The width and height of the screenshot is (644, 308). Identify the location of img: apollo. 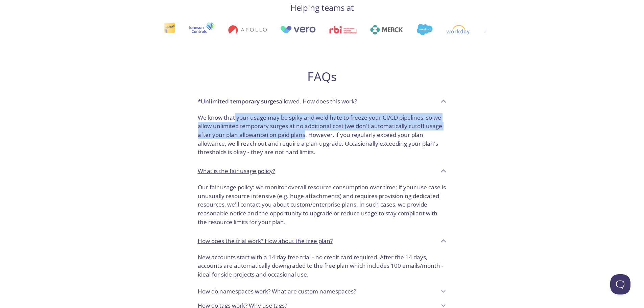
(245, 30).